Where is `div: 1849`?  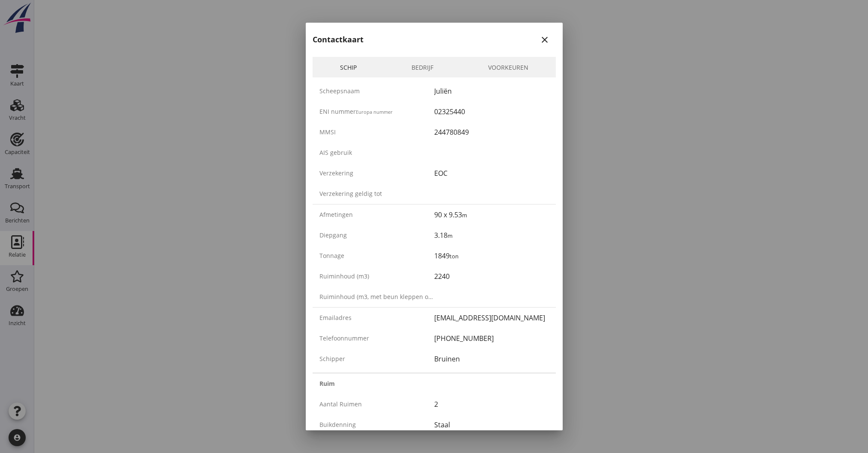 div: 1849 is located at coordinates (492, 256).